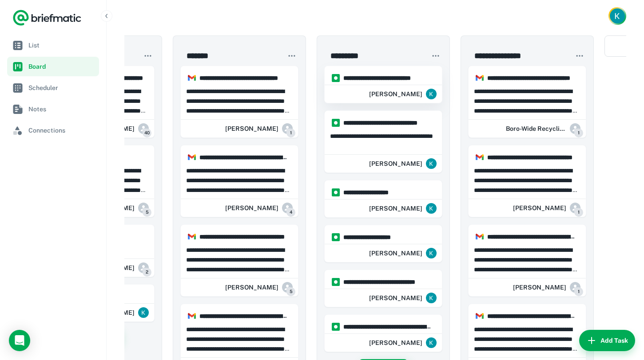 The image size is (644, 360). Describe the element at coordinates (115, 129) in the screenshot. I see `div: David Torchiano` at that location.